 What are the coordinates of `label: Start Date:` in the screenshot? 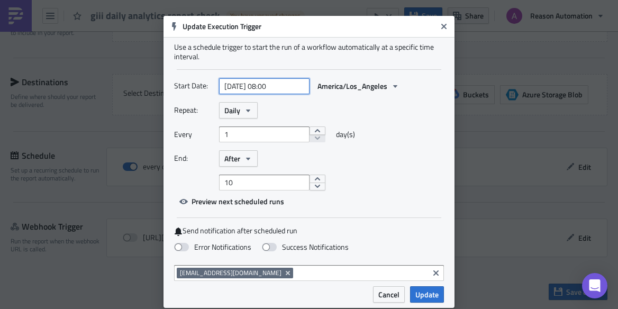 It's located at (194, 86).